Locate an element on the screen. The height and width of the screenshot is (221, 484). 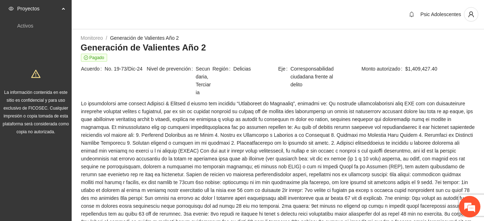
button: user is located at coordinates (471, 14).